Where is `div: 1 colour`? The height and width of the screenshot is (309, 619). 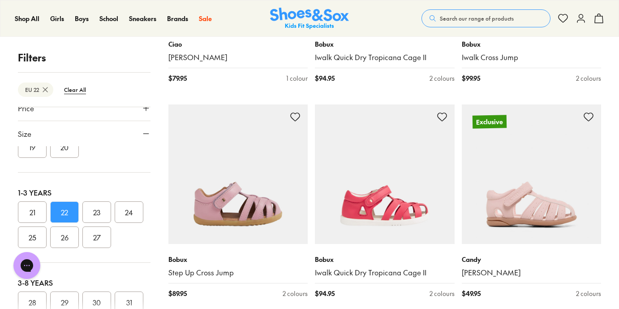
div: 1 colour is located at coordinates (297, 78).